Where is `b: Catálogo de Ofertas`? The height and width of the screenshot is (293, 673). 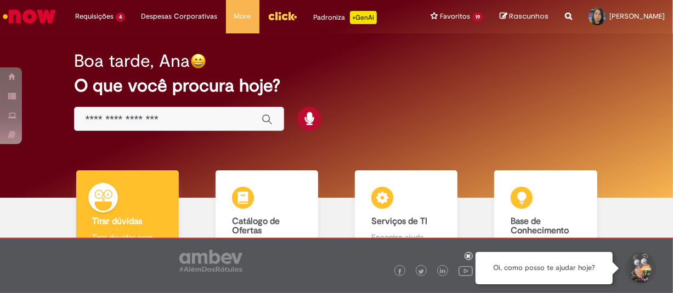 b: Catálogo de Ofertas is located at coordinates (255, 226).